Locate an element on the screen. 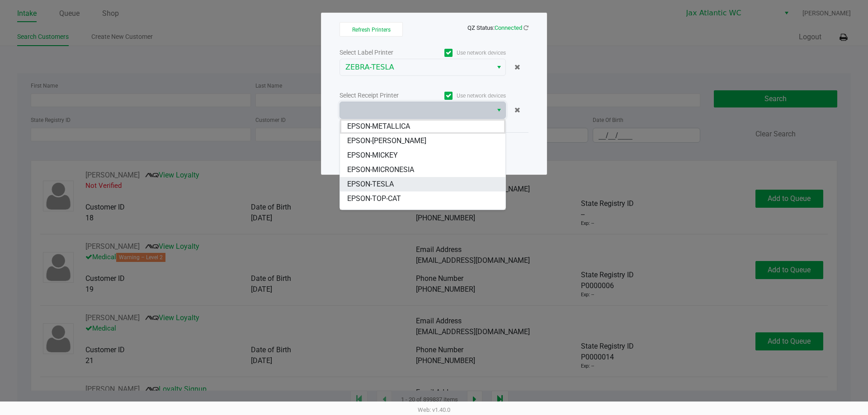 The image size is (868, 415). span: EPSON-MICKEY is located at coordinates (372, 156).